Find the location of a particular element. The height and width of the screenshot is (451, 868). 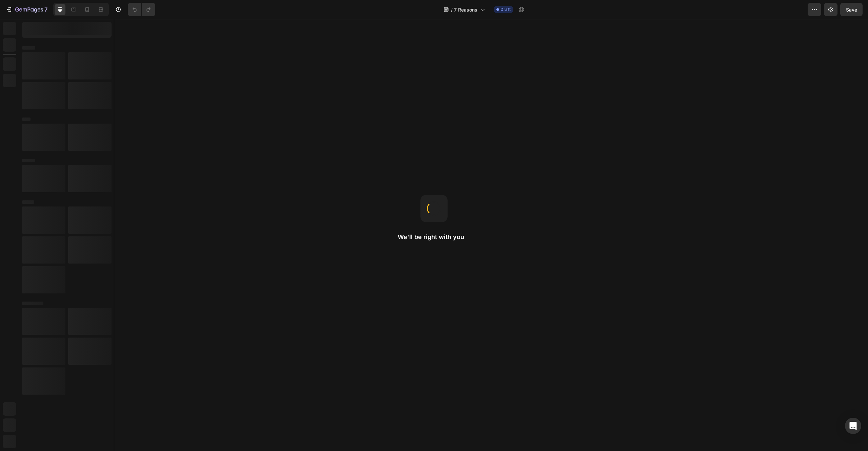

button: 7 is located at coordinates (27, 9).